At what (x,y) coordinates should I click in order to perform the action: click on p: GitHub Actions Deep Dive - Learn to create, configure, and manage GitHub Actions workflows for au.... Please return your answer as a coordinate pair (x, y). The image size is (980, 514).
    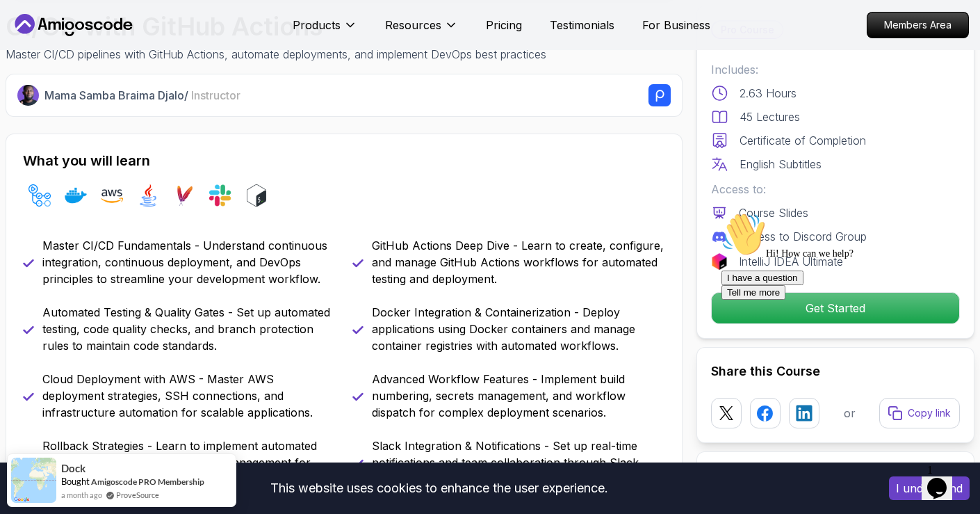
    Looking at the image, I should click on (519, 262).